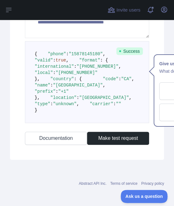 This screenshot has width=174, height=206. Describe the element at coordinates (62, 79) in the screenshot. I see `span: "country"` at that location.